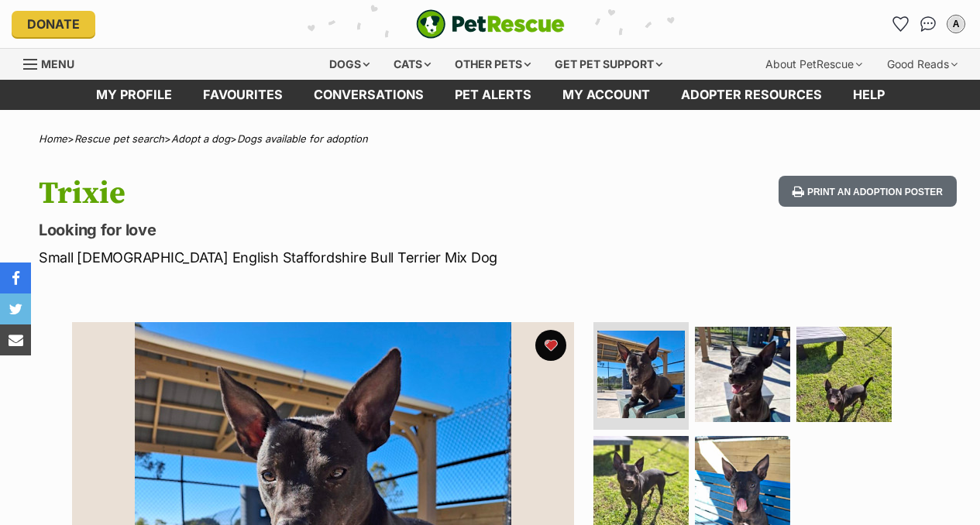 The width and height of the screenshot is (980, 525). What do you see at coordinates (928, 24) in the screenshot?
I see `img: chat-41dd97257d64d25036548639549fe6c8038ab92f7586957e7f3b1b290dea8141.svg` at bounding box center [928, 24].